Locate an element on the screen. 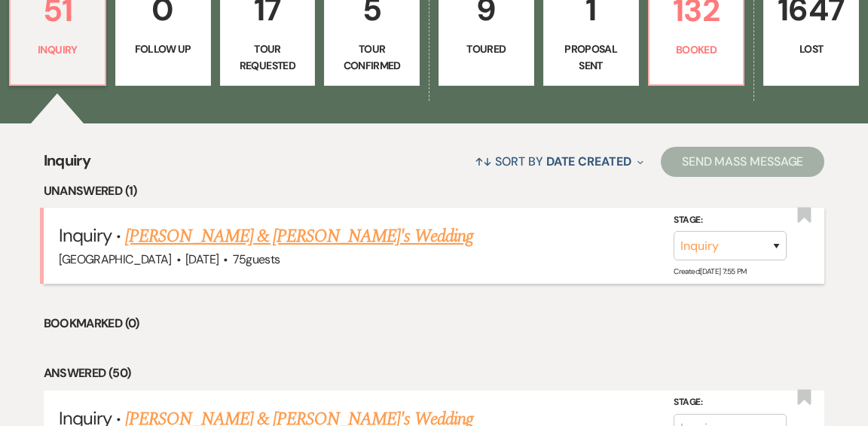 The image size is (868, 426). p: Tour Confirmed is located at coordinates (372, 57).